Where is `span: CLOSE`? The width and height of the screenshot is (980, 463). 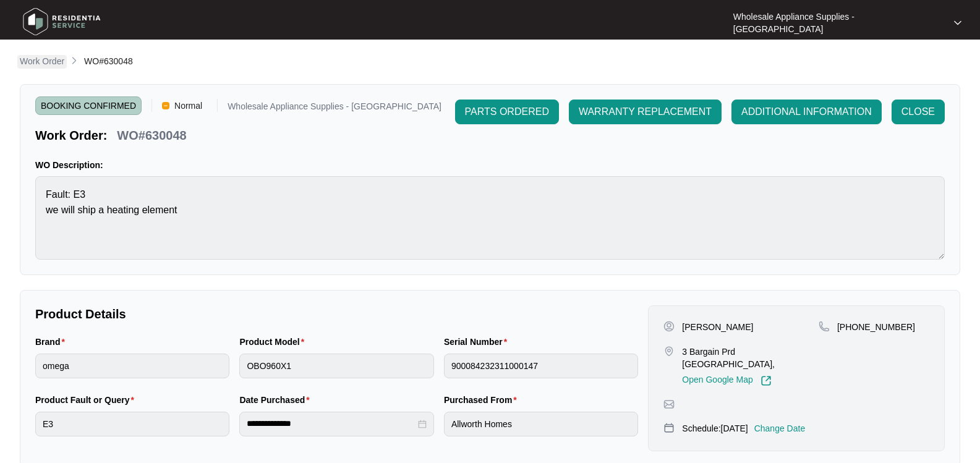 span: CLOSE is located at coordinates (918, 112).